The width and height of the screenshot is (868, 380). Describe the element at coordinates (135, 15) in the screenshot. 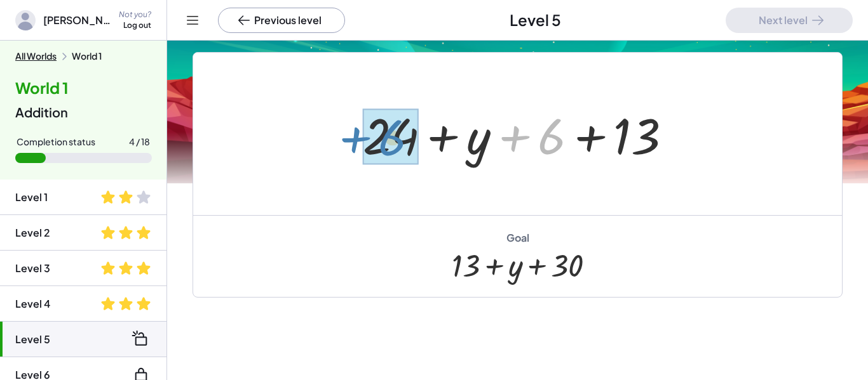

I see `div: Not you?` at that location.